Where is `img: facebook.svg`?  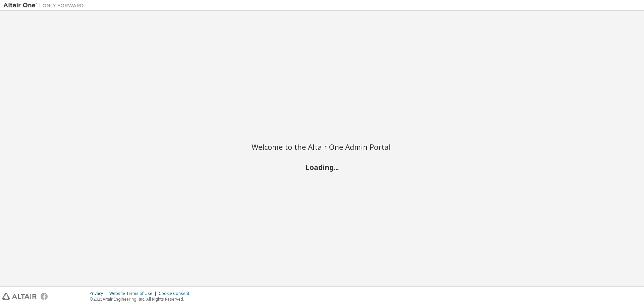
img: facebook.svg is located at coordinates (44, 296).